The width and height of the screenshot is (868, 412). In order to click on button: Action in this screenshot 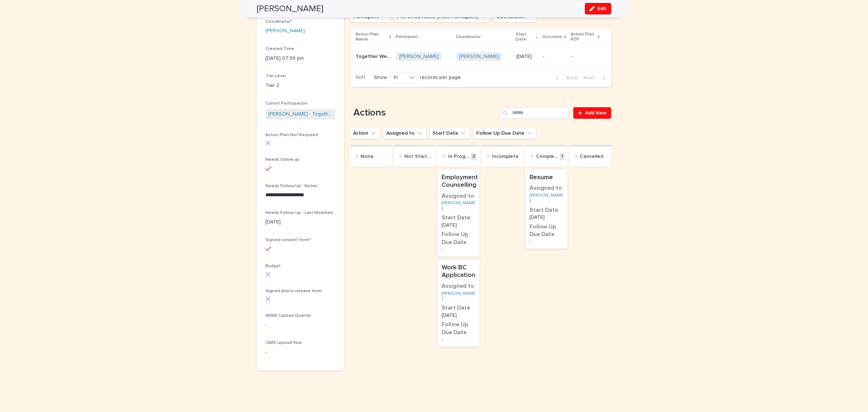, I will do `click(365, 133)`.